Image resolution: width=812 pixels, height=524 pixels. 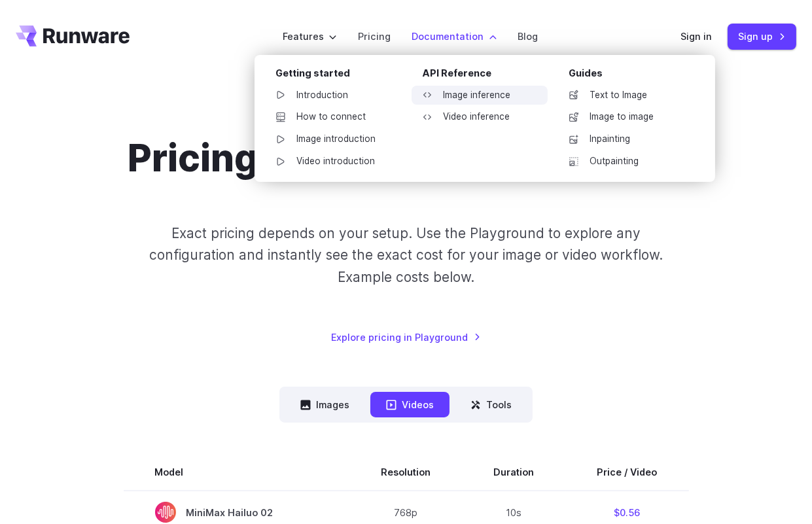 What do you see at coordinates (310, 36) in the screenshot?
I see `label: Features` at bounding box center [310, 36].